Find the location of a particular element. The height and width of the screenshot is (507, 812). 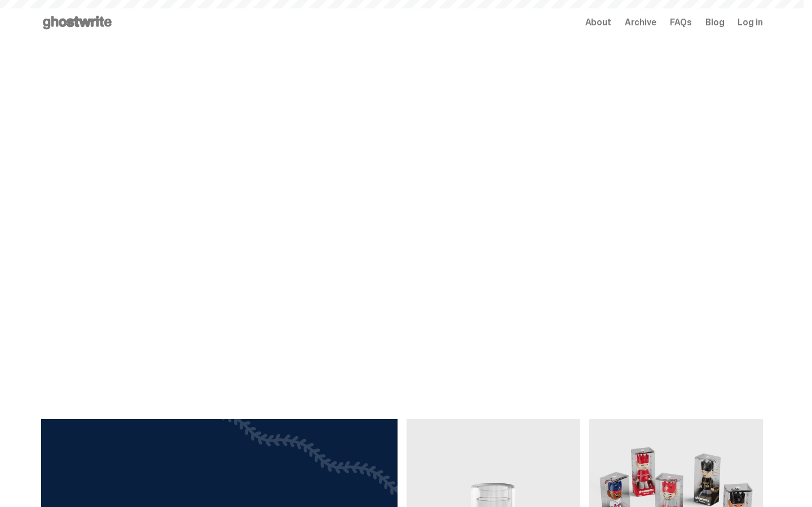

a: Archive is located at coordinates (640, 23).